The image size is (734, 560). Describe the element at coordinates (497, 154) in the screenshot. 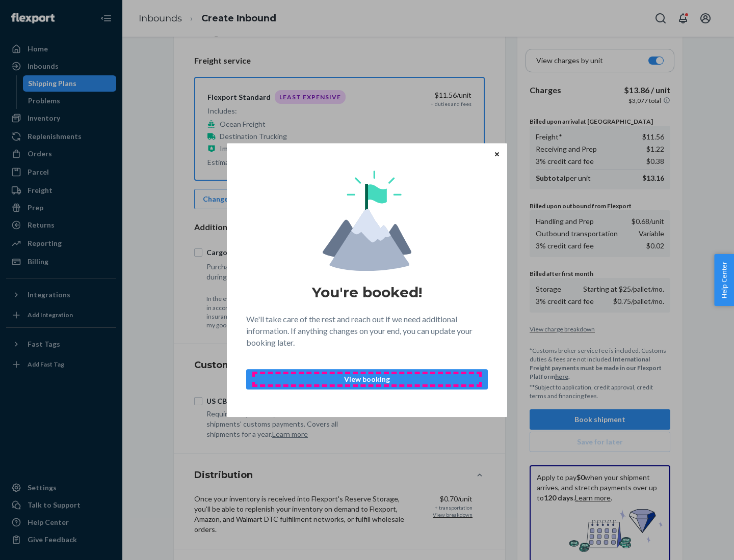

I see `button: Close` at that location.